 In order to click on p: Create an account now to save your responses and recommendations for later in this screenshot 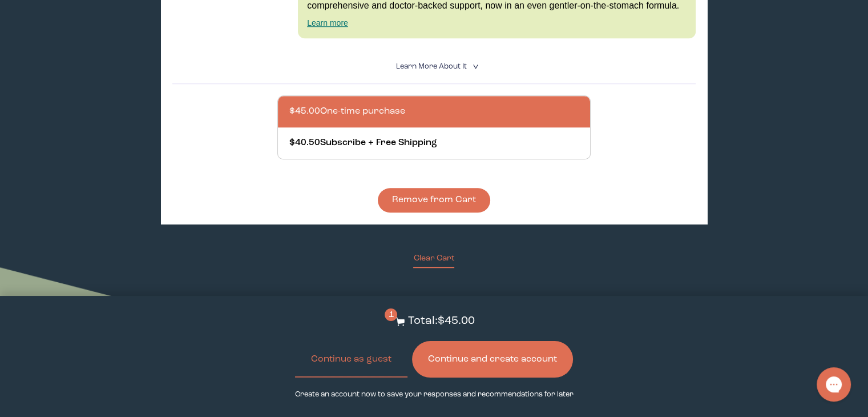, I will do `click(434, 394)`.